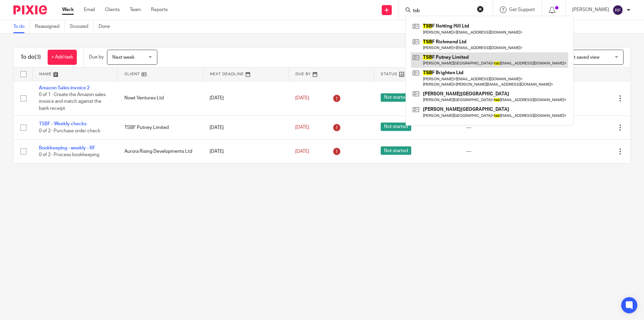  I want to click on span: Select saved view, so click(581, 57).